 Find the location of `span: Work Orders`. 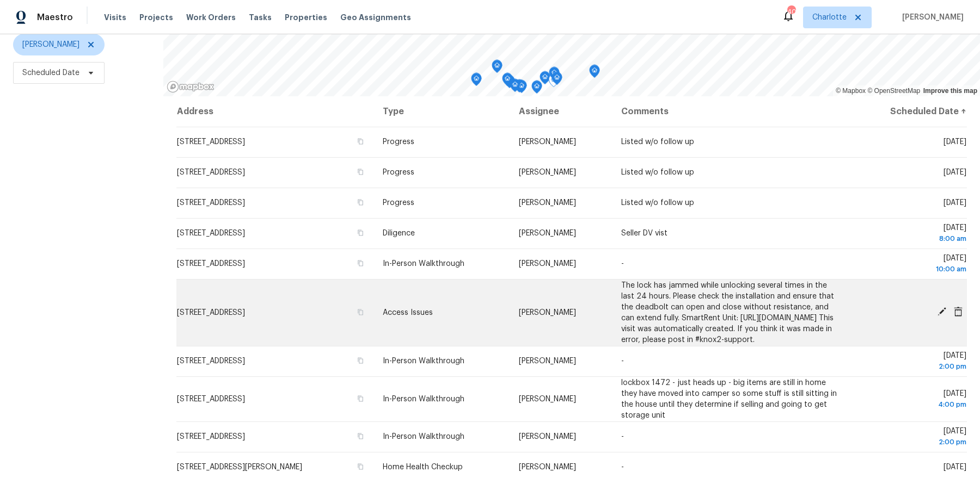

span: Work Orders is located at coordinates (210, 18).